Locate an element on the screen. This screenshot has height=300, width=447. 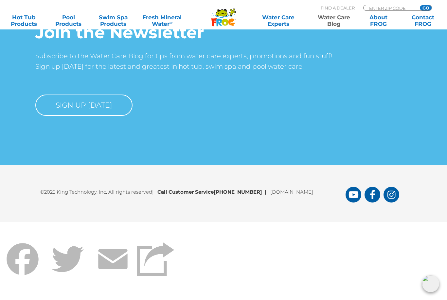
a: Swim SpaProducts is located at coordinates (113, 21).